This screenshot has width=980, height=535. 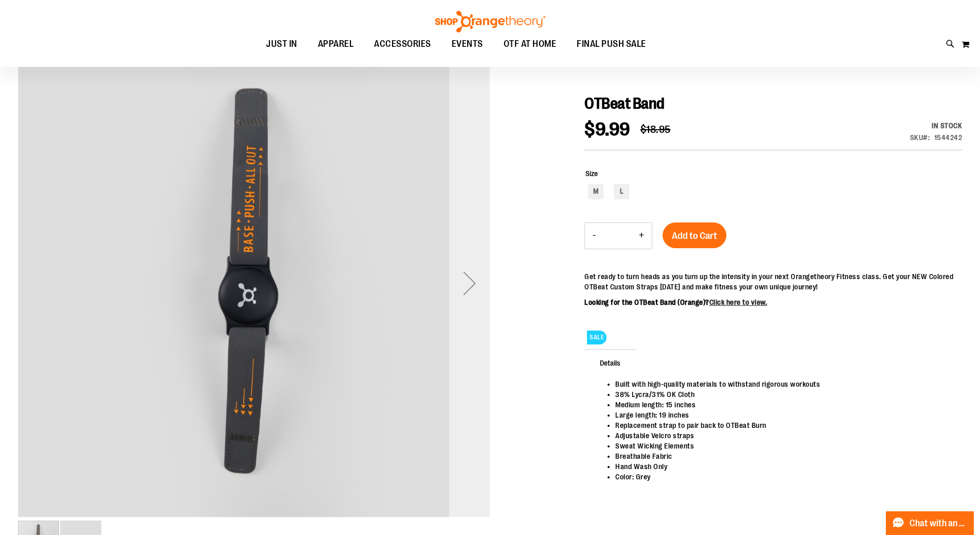 I want to click on li: Adjustable Velcro straps, so click(x=784, y=435).